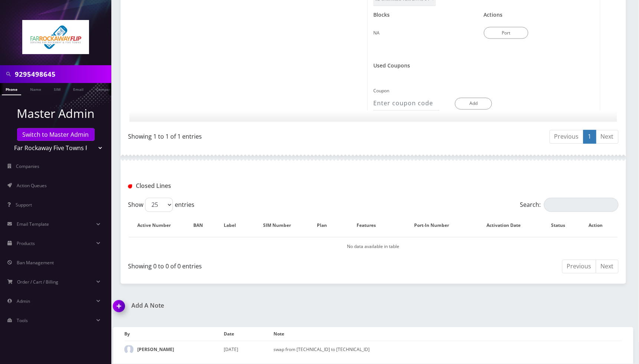 The image size is (639, 364). I want to click on a: 1, so click(589, 137).